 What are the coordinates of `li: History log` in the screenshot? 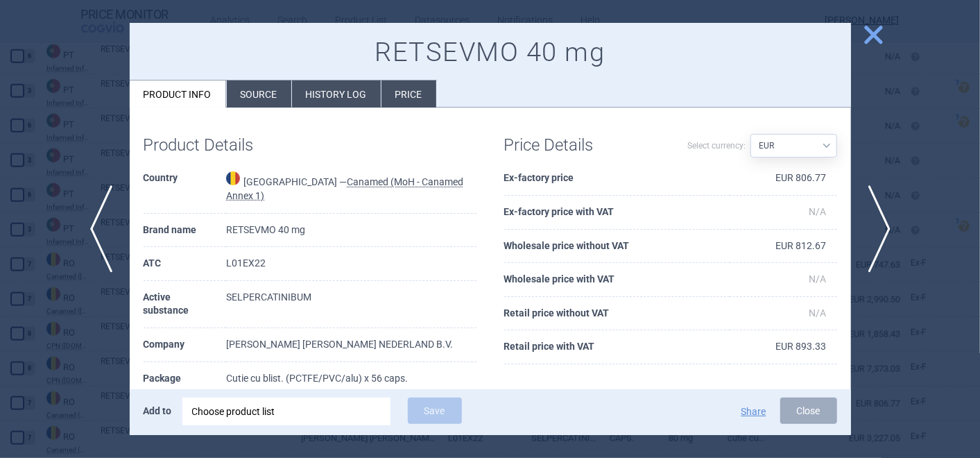 It's located at (337, 94).